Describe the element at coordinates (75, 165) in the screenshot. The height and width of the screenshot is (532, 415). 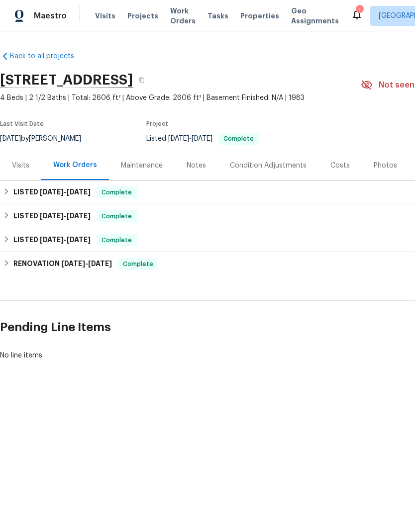
I see `div: Work Orders` at that location.